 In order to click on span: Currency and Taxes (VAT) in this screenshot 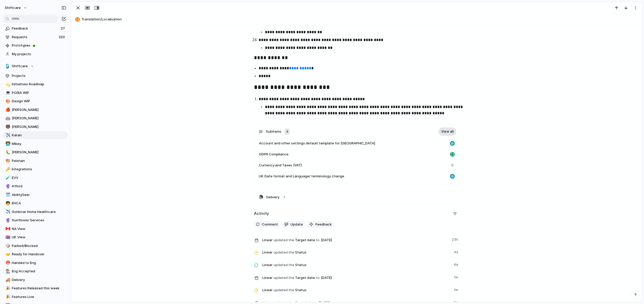, I will do `click(281, 165)`.